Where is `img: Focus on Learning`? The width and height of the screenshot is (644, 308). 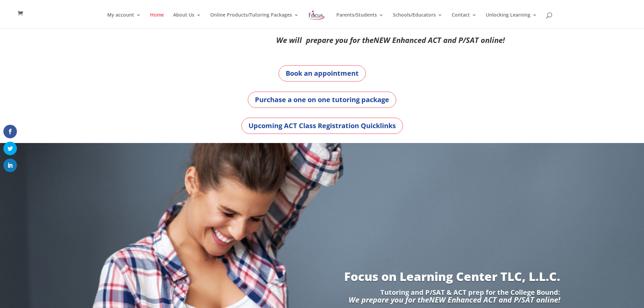 img: Focus on Learning is located at coordinates (317, 15).